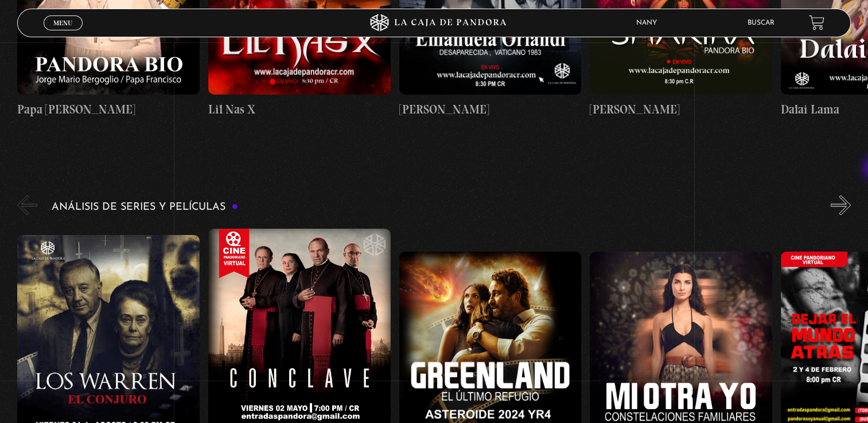 The width and height of the screenshot is (868, 423). I want to click on button: Previous, so click(27, 205).